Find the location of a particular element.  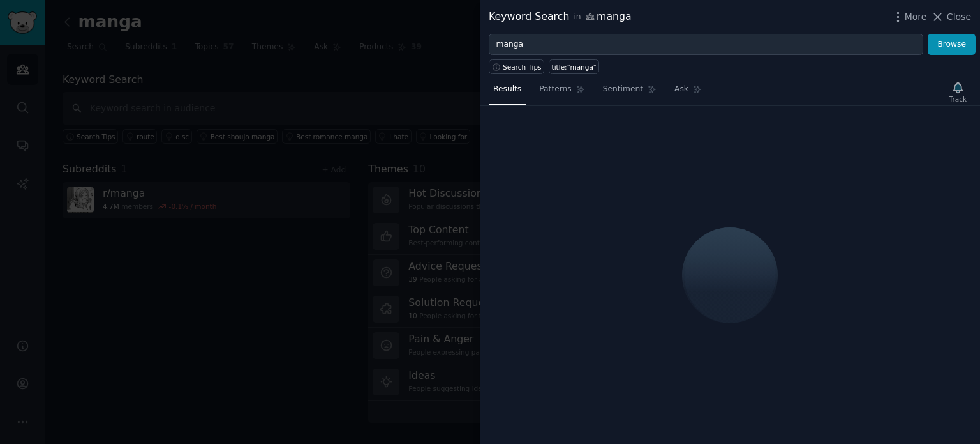

a: title:"manga" is located at coordinates (573, 66).